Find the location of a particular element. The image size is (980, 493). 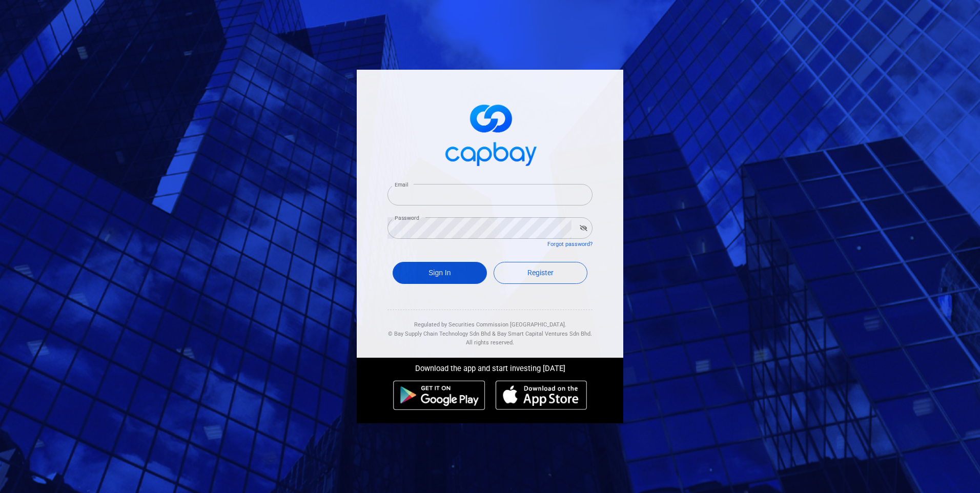

img: logo is located at coordinates (490, 133).